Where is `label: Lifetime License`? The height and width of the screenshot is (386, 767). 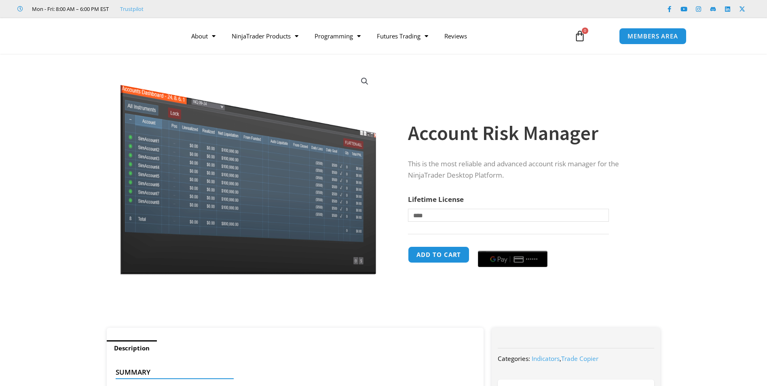
label: Lifetime License is located at coordinates (436, 199).